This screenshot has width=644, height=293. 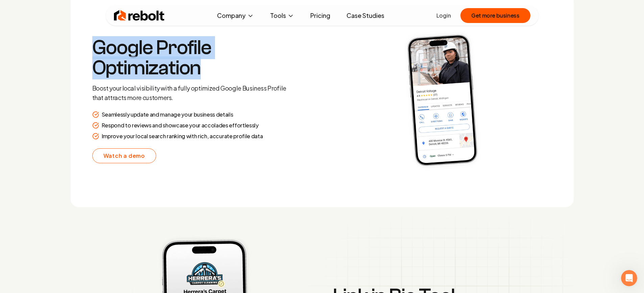 What do you see at coordinates (181, 126) in the screenshot?
I see `p: Respond to reviews and showcase your accolades effortlessly` at bounding box center [181, 126].